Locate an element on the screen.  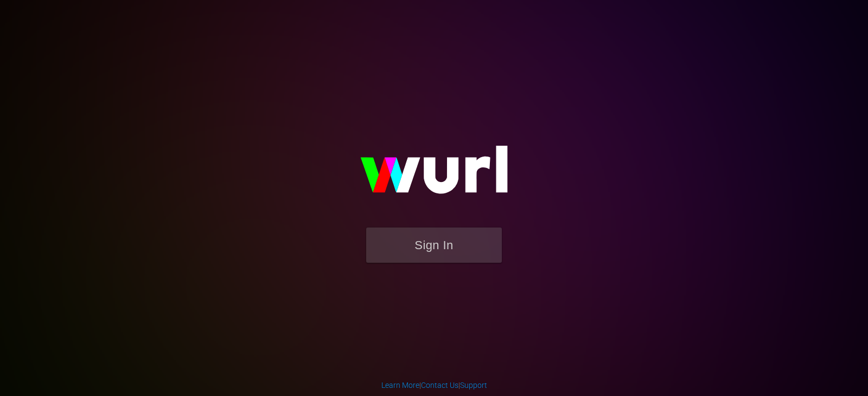
a: Contact Us is located at coordinates (439, 385).